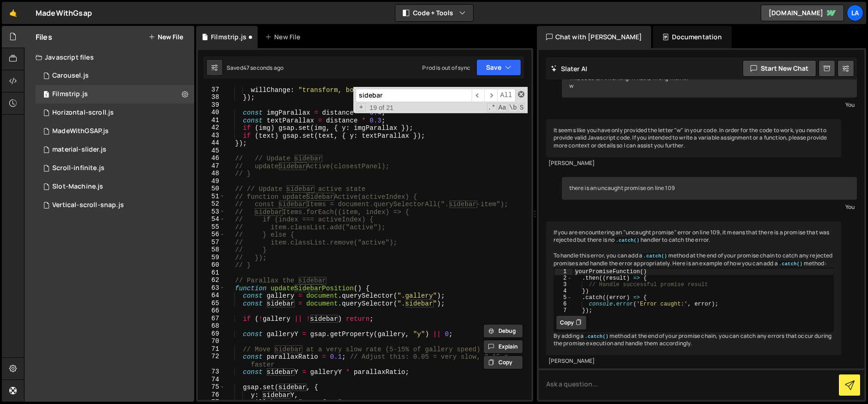 The height and width of the screenshot is (404, 868). I want to click on div: 61, so click(211, 273).